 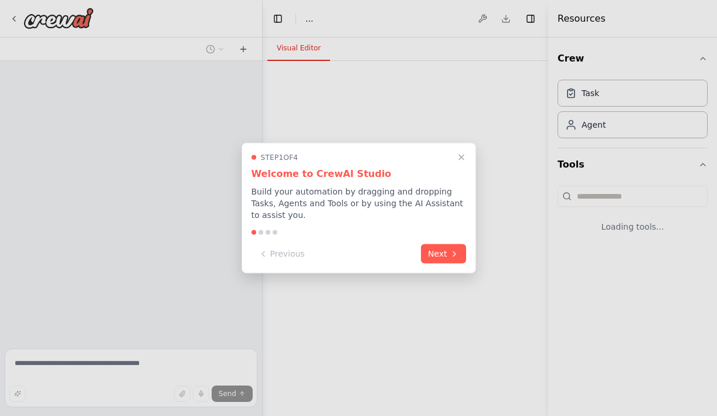 What do you see at coordinates (278, 19) in the screenshot?
I see `button: Hide left sidebar` at bounding box center [278, 19].